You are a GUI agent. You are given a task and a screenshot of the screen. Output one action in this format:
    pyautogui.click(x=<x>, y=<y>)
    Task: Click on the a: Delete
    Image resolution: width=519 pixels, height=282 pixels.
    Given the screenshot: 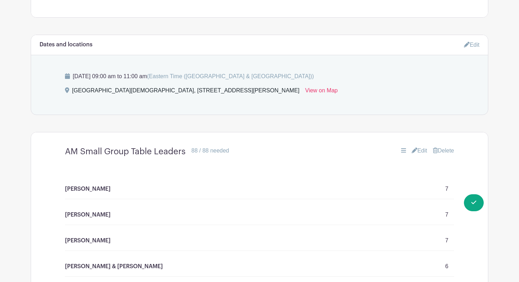 What is the action you would take?
    pyautogui.click(x=444, y=150)
    